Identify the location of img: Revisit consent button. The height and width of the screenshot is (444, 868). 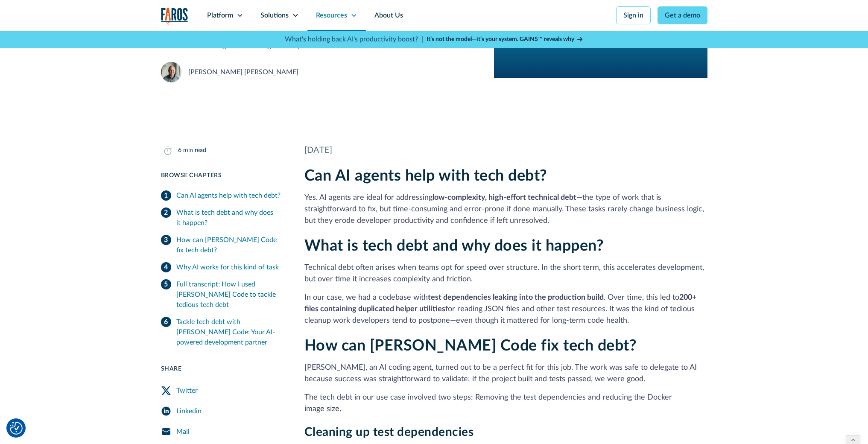
(16, 428).